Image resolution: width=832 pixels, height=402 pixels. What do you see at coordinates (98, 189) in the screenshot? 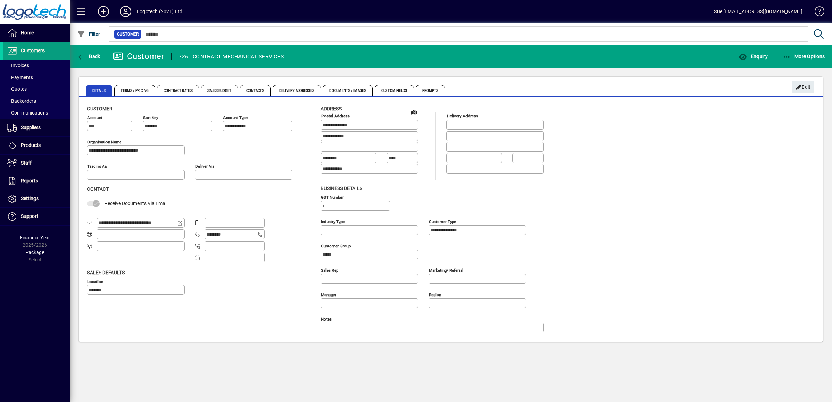
I see `span: Contact` at bounding box center [98, 189].